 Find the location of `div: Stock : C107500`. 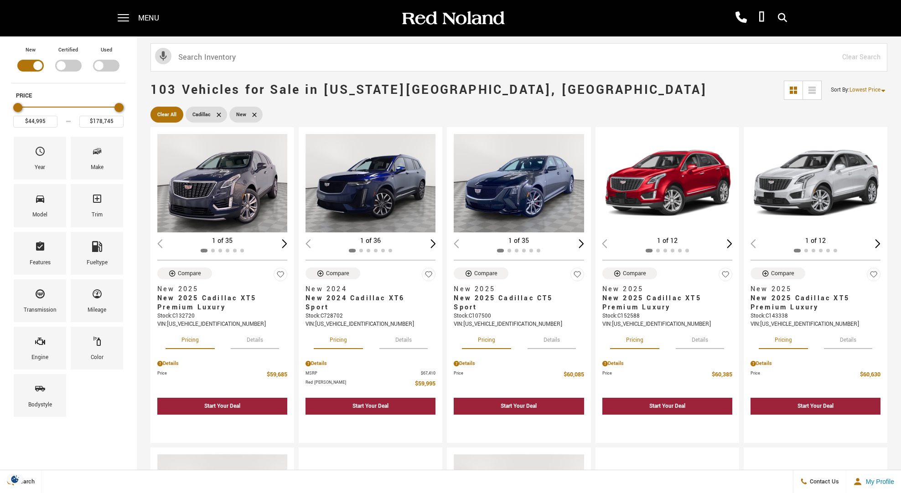

div: Stock : C107500 is located at coordinates (518, 316).